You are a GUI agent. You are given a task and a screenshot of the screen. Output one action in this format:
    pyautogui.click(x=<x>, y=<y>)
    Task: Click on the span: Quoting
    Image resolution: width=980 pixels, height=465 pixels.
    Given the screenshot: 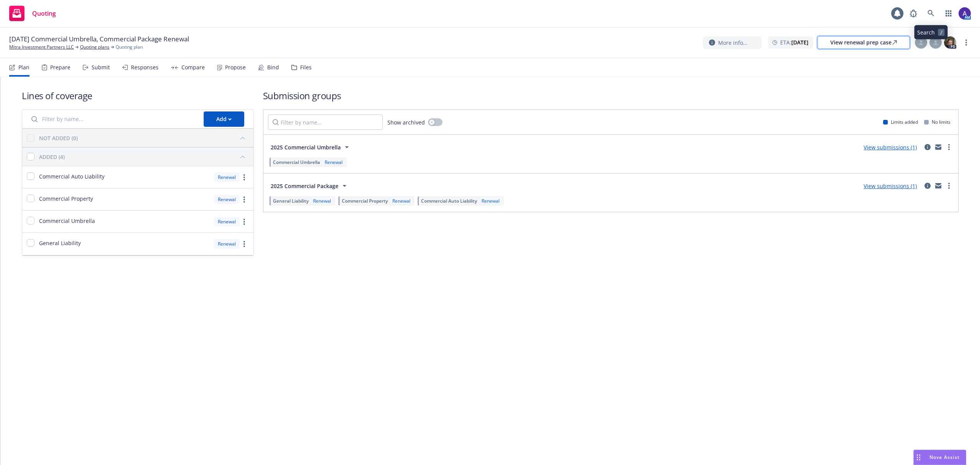 What is the action you would take?
    pyautogui.click(x=44, y=13)
    